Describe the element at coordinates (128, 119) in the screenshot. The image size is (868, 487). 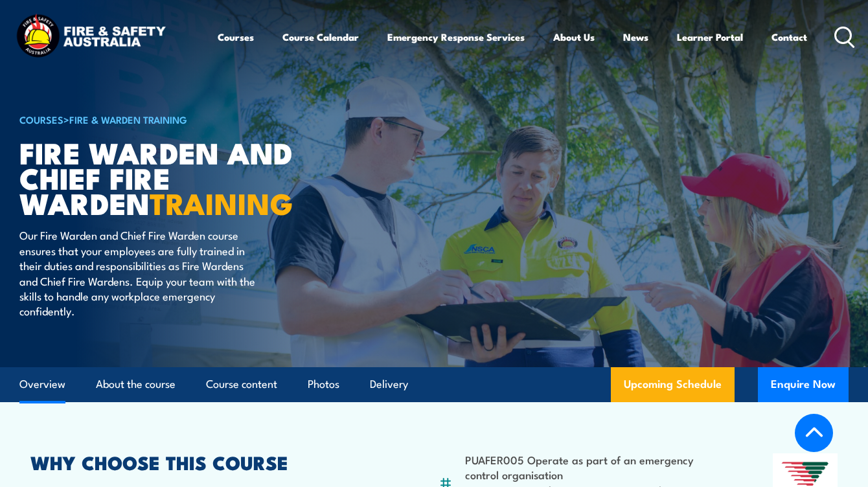
I see `a: Fire & Warden Training` at that location.